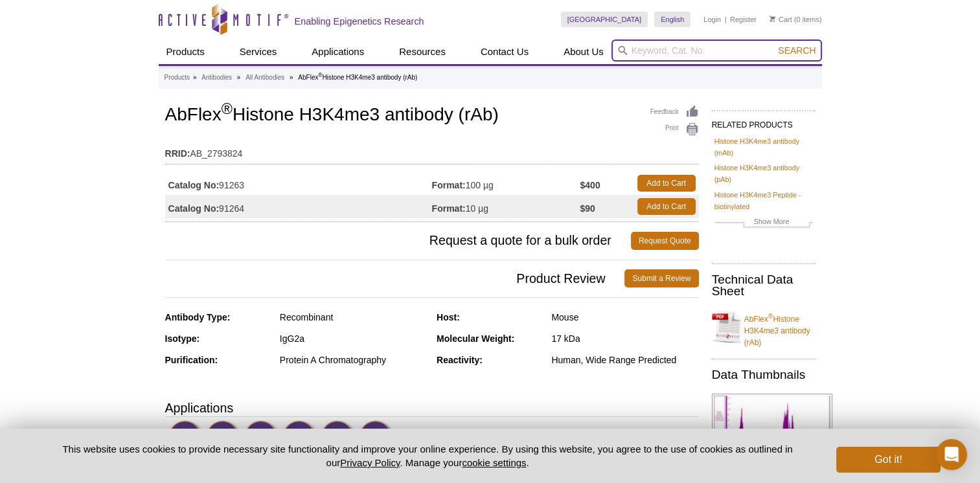  What do you see at coordinates (353, 339) in the screenshot?
I see `div: IgG2a` at bounding box center [353, 339].